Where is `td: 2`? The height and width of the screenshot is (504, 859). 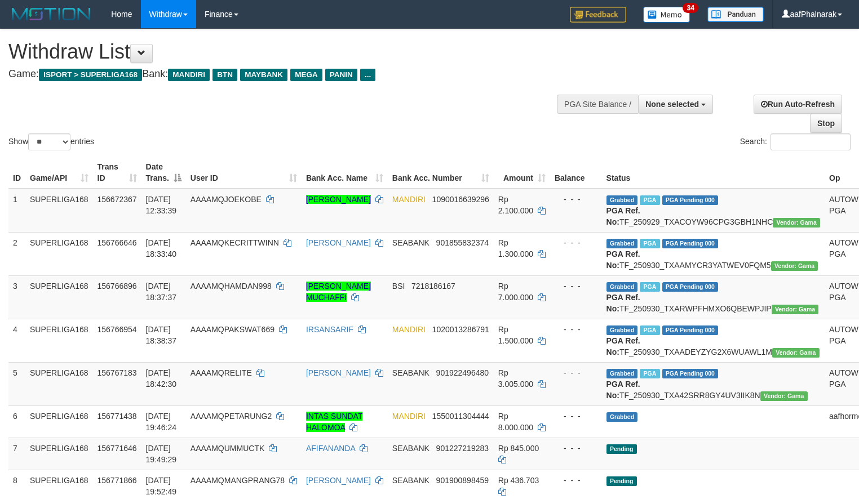 td: 2 is located at coordinates (17, 254).